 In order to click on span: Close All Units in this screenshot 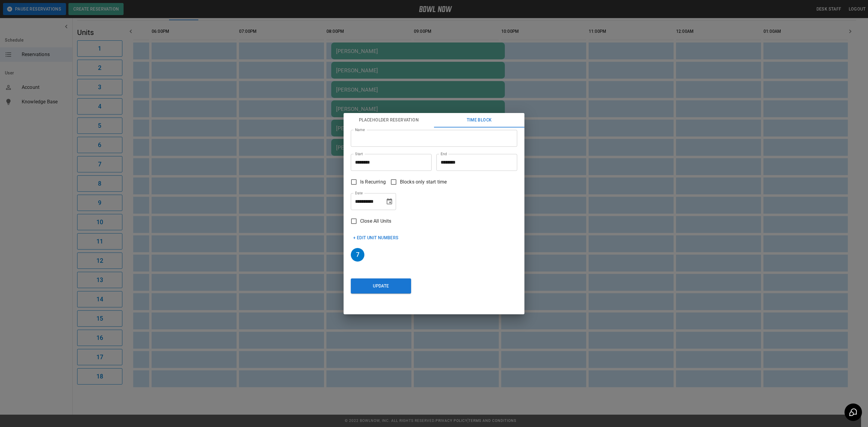, I will do `click(375, 221)`.